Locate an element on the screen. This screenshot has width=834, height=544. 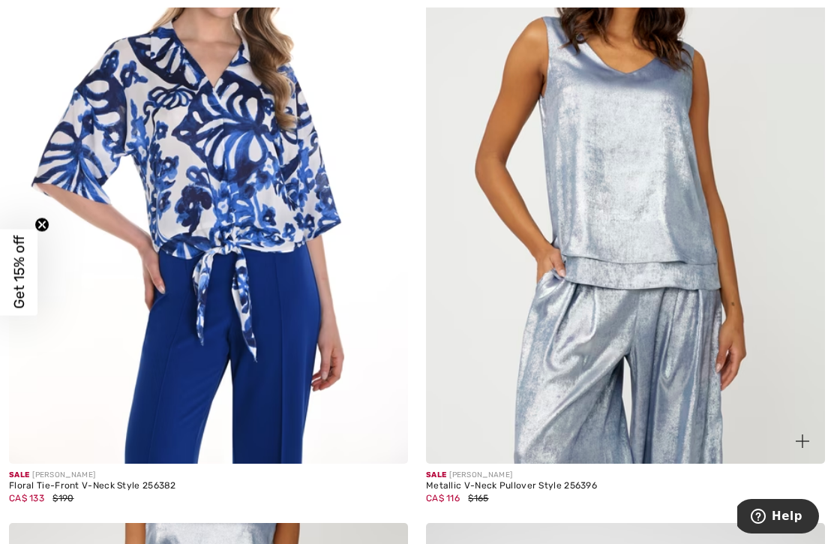
span: CA$ 116 is located at coordinates (443, 498).